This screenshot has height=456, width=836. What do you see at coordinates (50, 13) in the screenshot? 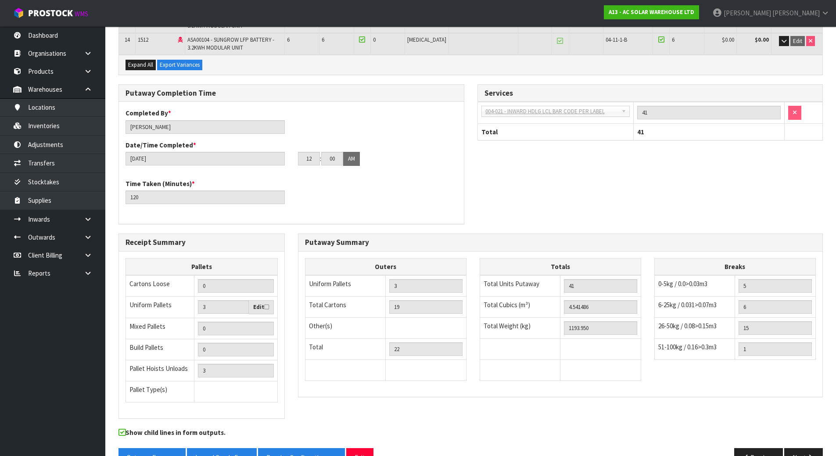
I see `span: ProStock` at bounding box center [50, 13].